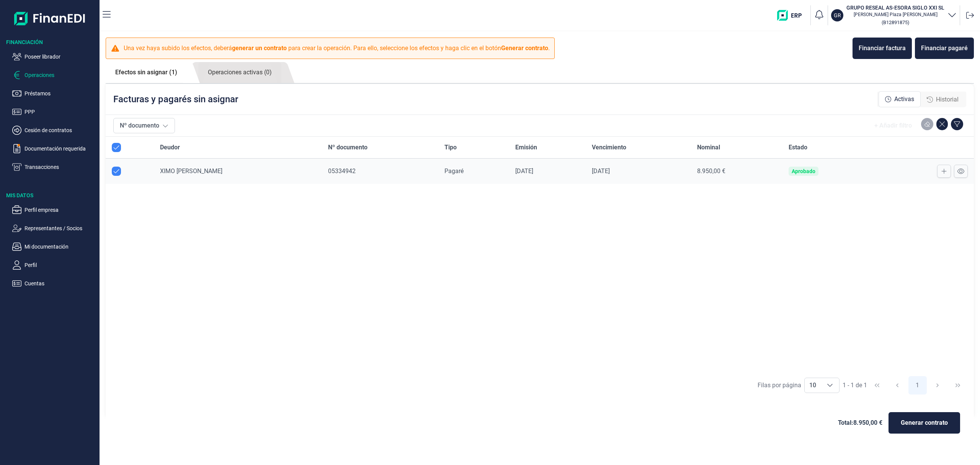 The width and height of the screenshot is (980, 465). What do you see at coordinates (240, 73) in the screenshot?
I see `a: Operaciones activas (0)` at bounding box center [240, 73].